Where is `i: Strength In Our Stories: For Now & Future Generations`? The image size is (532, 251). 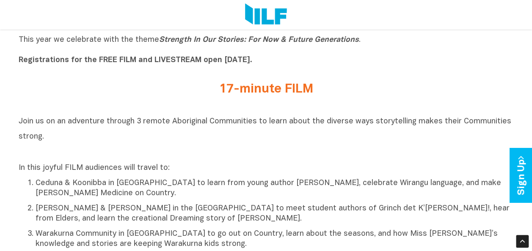 i: Strength In Our Stories: For Now & Future Generations is located at coordinates (259, 40).